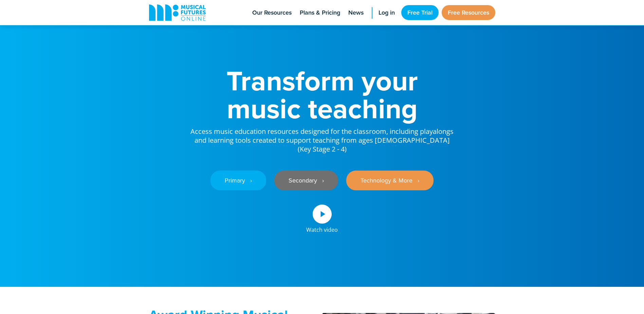  What do you see at coordinates (322, 138) in the screenshot?
I see `p: Access music education resources designed for the classroom, including playalongs and learning to...` at bounding box center [322, 138].